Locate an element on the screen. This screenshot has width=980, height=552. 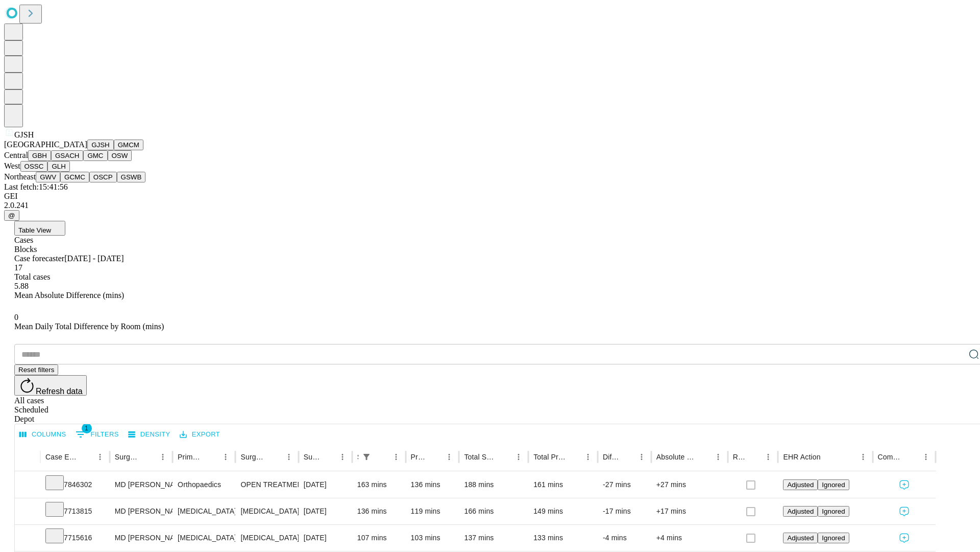
div: 166 mins is located at coordinates (494, 511).